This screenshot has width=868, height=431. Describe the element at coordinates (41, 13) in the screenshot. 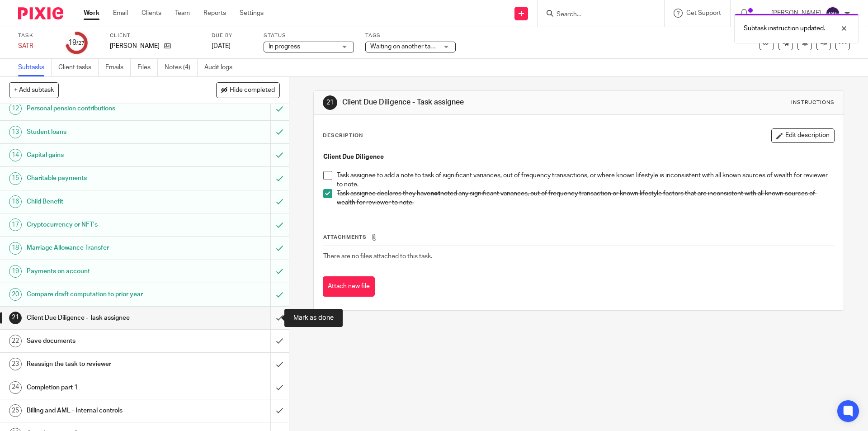

I see `img: Pixie` at that location.